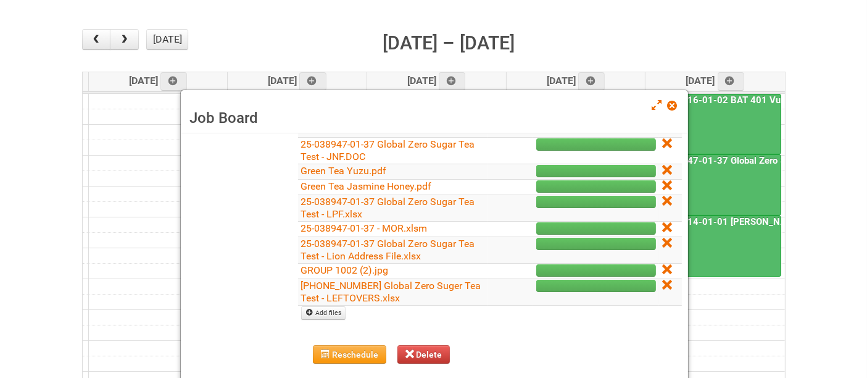  What do you see at coordinates (364, 228) in the screenshot?
I see `a: 25-038947-01-37 - MOR.xlsm` at bounding box center [364, 228].